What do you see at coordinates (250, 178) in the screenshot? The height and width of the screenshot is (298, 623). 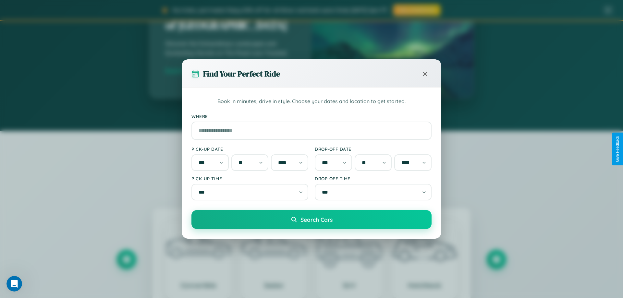 I see `label: Pick-up Time` at bounding box center [250, 178].